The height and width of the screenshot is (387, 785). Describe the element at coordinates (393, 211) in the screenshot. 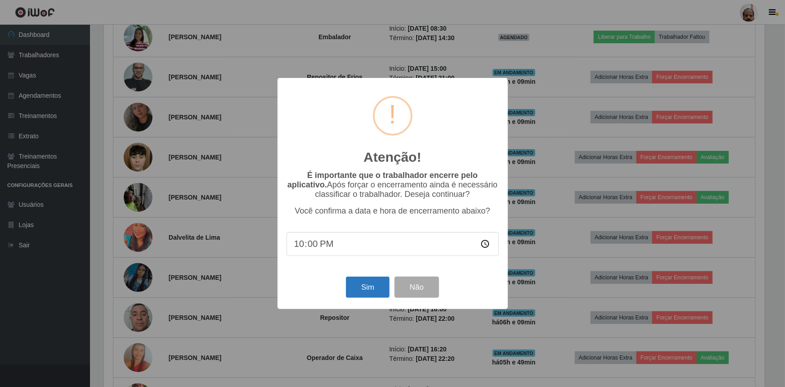

I see `p: Você confirma a data e hora de encerramento abaixo?` at that location.